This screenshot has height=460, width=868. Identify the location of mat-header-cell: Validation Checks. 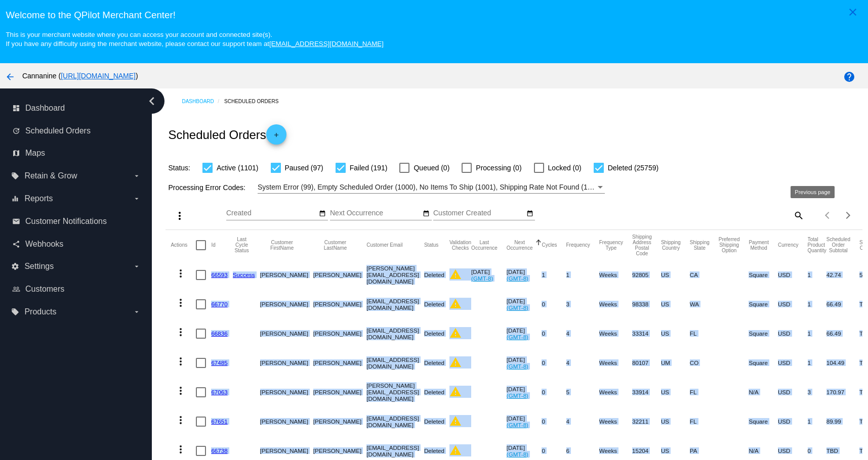
(460, 245).